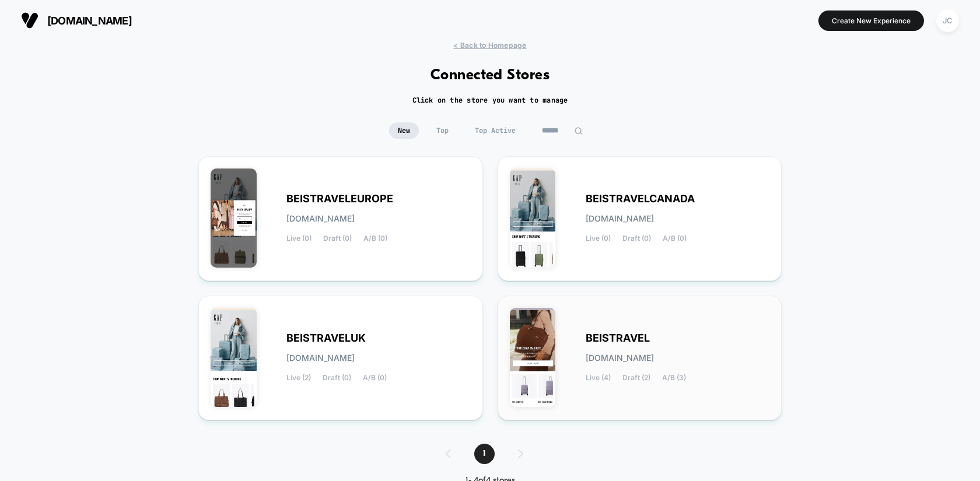 This screenshot has height=481, width=980. Describe the element at coordinates (326, 338) in the screenshot. I see `span: BEISTRAVELUK` at that location.